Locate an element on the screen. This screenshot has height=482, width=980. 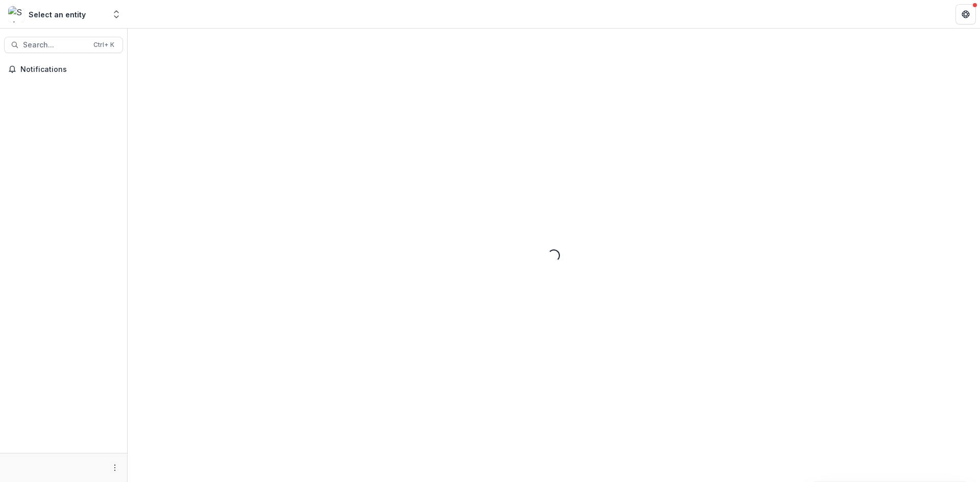
button: Notifications is located at coordinates (63, 70).